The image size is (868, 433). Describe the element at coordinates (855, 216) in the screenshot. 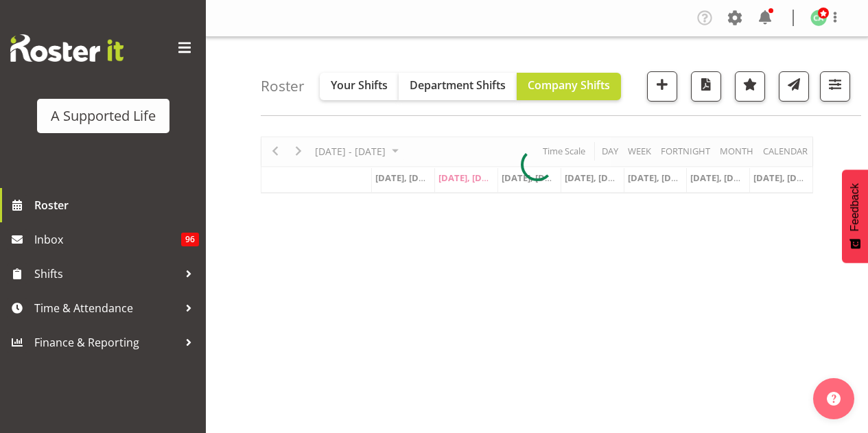

I see `button: Feedback - Show survey` at that location.